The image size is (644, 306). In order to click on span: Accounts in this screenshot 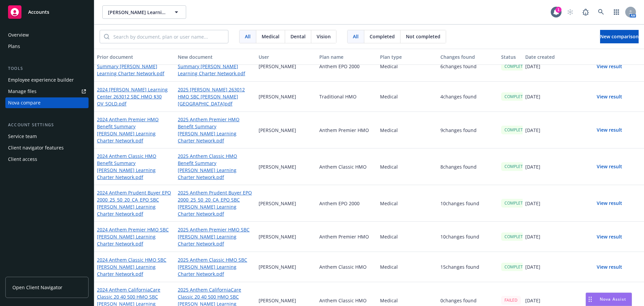, I will do `click(38, 12)`.